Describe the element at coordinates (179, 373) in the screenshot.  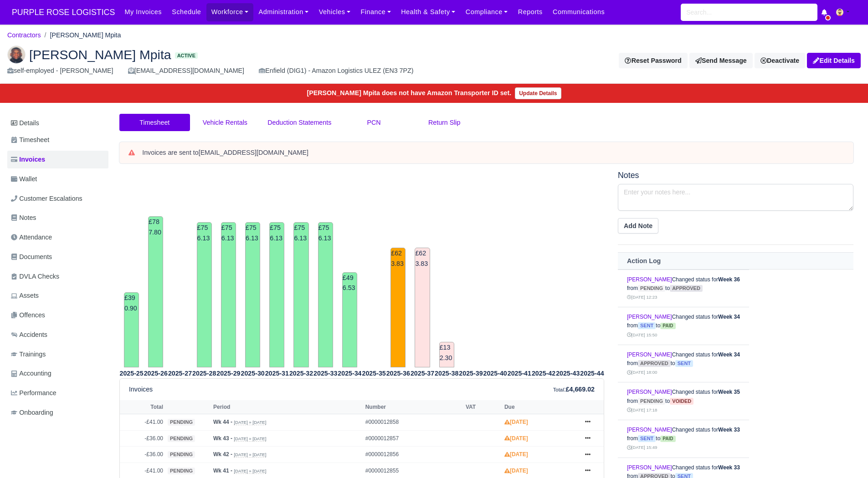
I see `th: 2025-27` at that location.